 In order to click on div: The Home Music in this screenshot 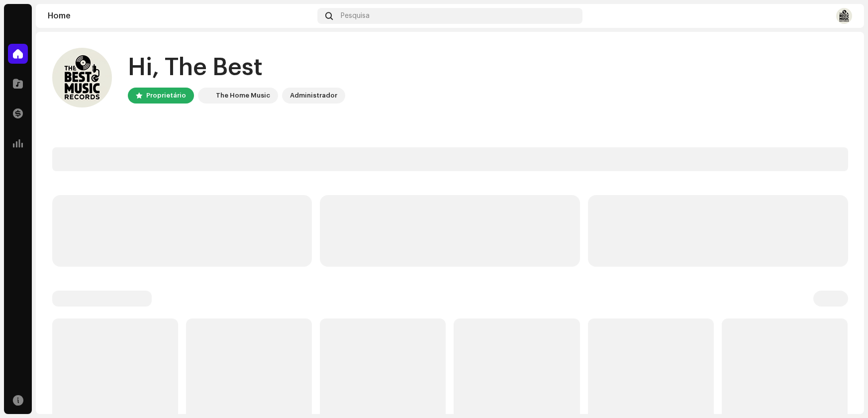, I will do `click(243, 96)`.